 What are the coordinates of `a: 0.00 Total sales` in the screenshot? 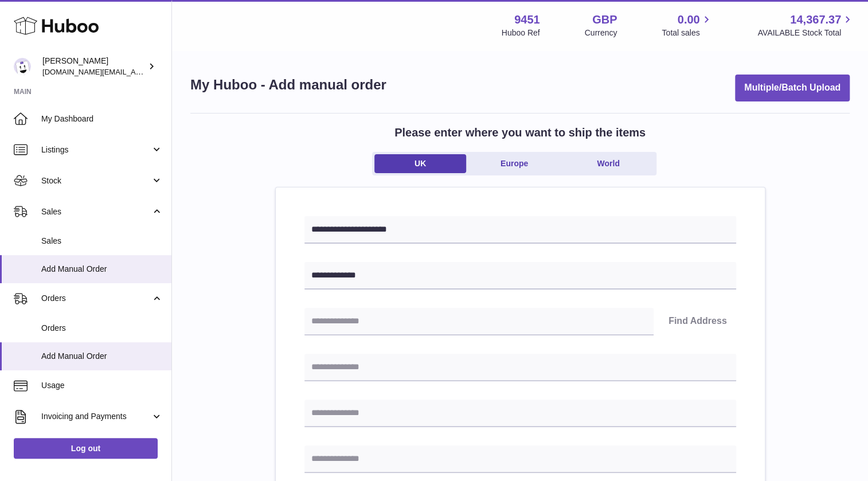 It's located at (687, 25).